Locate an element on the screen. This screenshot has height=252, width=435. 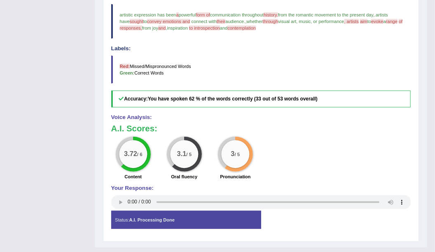
b: Green: is located at coordinates (127, 73).